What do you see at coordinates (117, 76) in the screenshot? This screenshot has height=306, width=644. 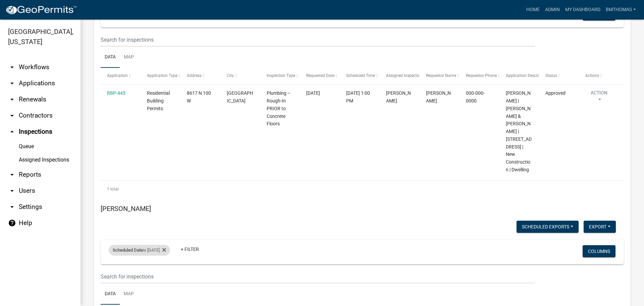 I see `span: Application` at bounding box center [117, 76].